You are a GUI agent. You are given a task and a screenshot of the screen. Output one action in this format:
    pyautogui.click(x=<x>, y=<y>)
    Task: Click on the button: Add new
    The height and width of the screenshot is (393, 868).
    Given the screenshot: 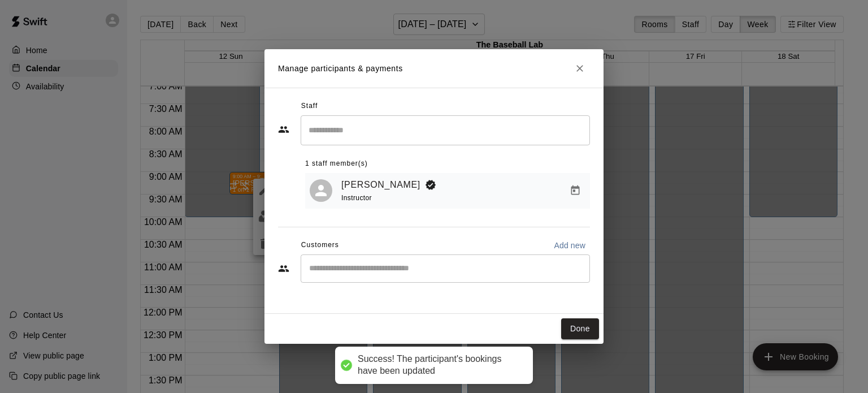 What is the action you would take?
    pyautogui.click(x=570, y=246)
    